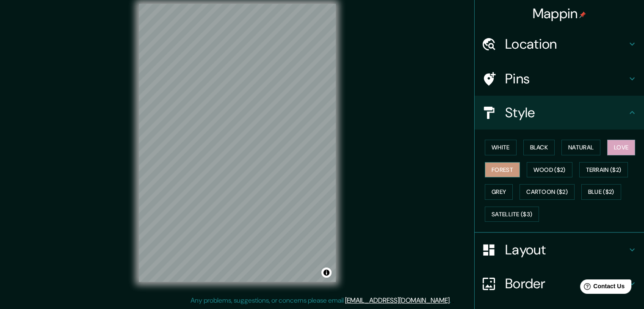 The height and width of the screenshot is (309, 644). What do you see at coordinates (566, 78) in the screenshot?
I see `h4: Pins` at bounding box center [566, 78].